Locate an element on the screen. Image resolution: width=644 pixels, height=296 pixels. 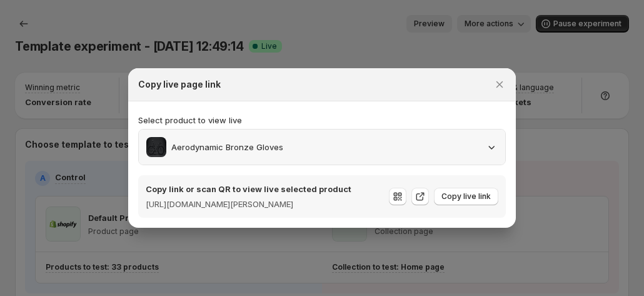
button: Copy live link is located at coordinates (466, 197).